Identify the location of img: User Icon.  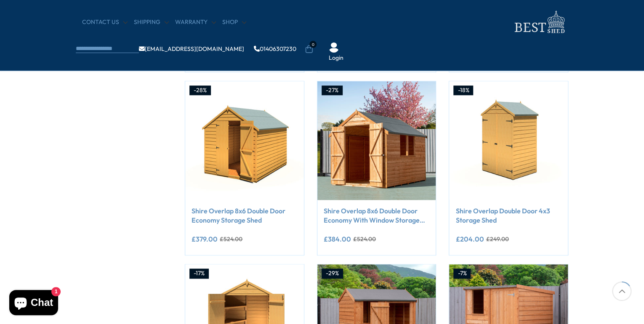
(334, 47).